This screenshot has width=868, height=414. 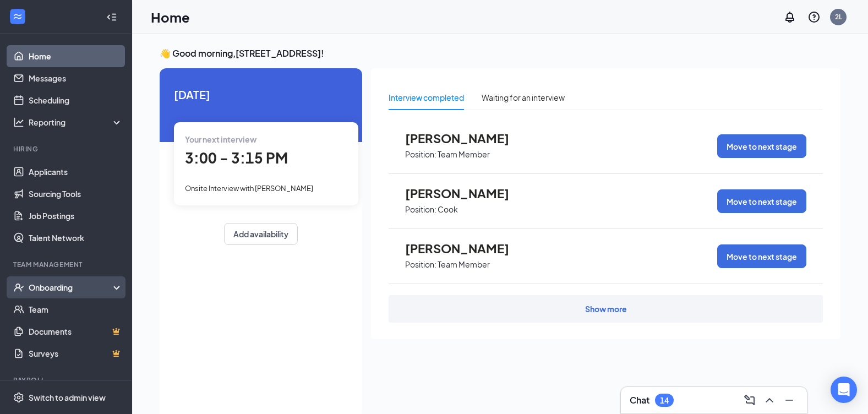 What do you see at coordinates (844, 389) in the screenshot?
I see `div: Open Intercom Messenger` at bounding box center [844, 389].